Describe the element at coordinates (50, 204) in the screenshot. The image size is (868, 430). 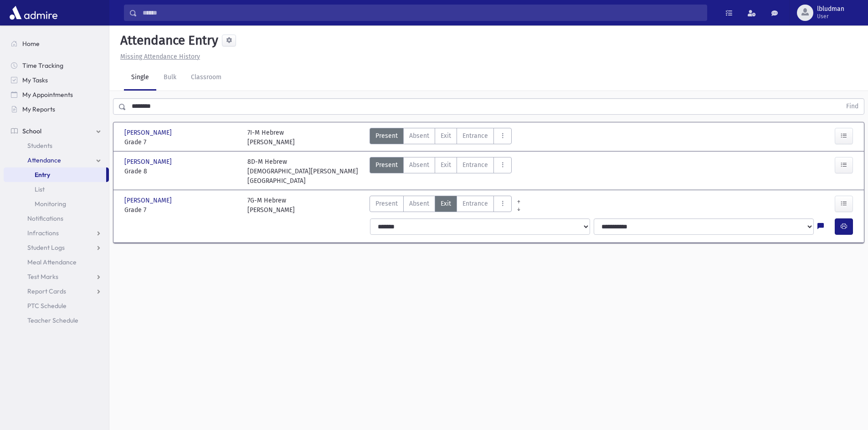
I see `span: Monitoring` at that location.